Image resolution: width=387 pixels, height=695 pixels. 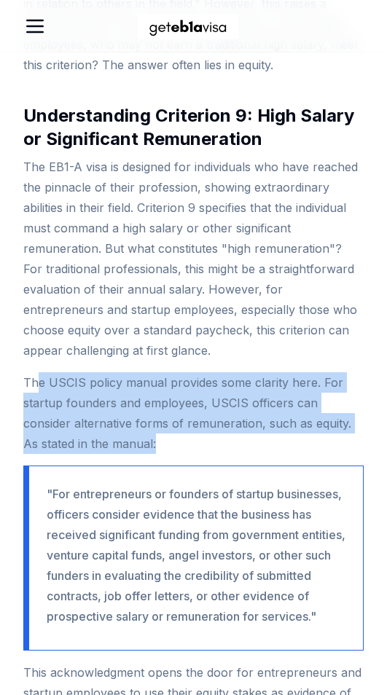 I want to click on a: Home Page, so click(x=194, y=26).